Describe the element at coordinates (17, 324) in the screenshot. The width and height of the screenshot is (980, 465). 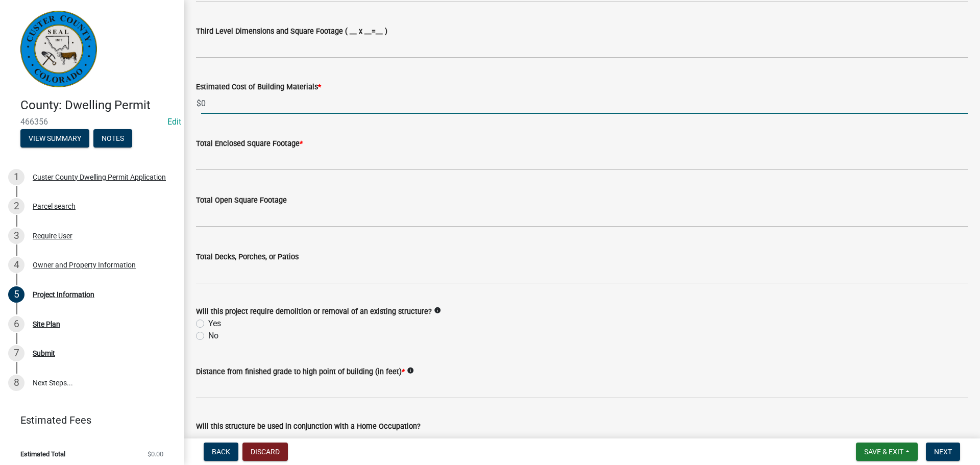
I see `div: 6` at that location.